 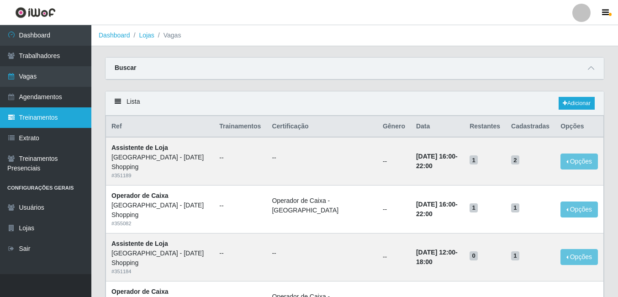 What do you see at coordinates (160, 175) in the screenshot?
I see `div: # 351189` at bounding box center [160, 175].